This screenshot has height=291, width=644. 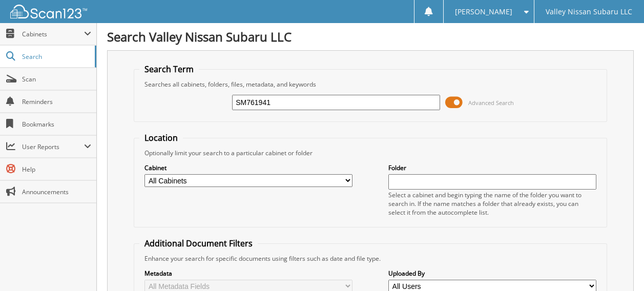 What do you see at coordinates (56, 101) in the screenshot?
I see `span: Reminders` at bounding box center [56, 101].